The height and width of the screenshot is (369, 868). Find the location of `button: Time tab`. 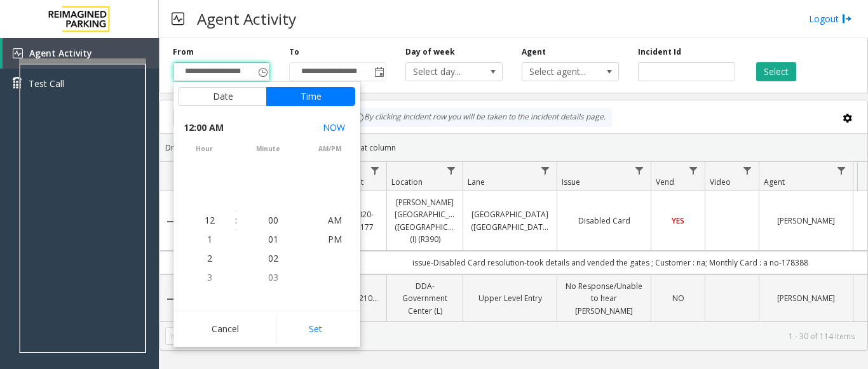

button: Time tab is located at coordinates (311, 97).